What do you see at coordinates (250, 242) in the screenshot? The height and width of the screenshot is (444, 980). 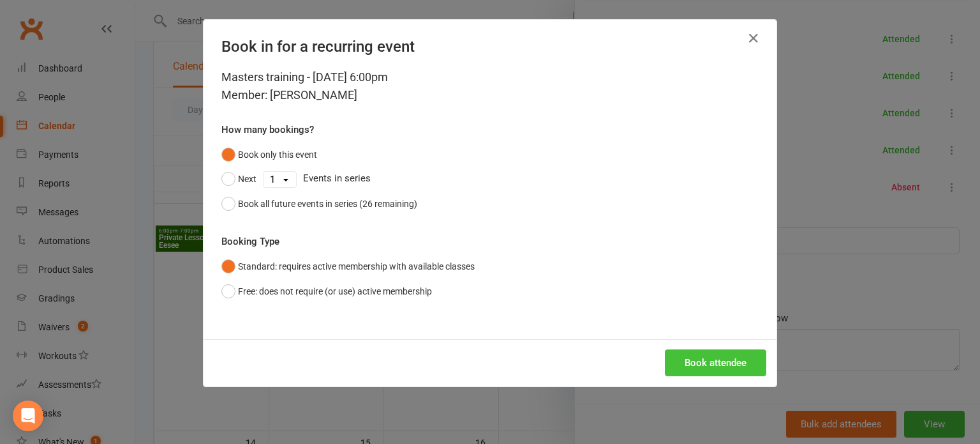 I see `label: Booking Type` at bounding box center [250, 242].